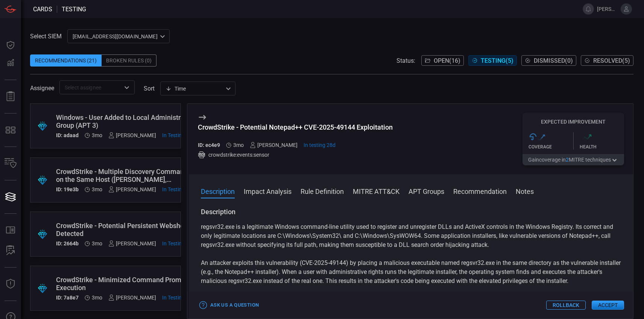 This screenshot has height=319, width=644. Describe the element at coordinates (11, 130) in the screenshot. I see `button: MITRE - Detection Posture` at that location.